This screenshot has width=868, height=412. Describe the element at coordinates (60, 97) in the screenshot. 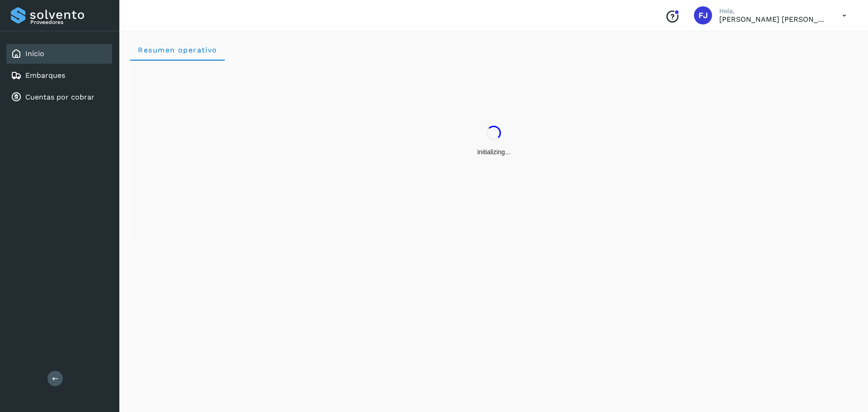

I see `div: Cuentas por cobrar` at that location.